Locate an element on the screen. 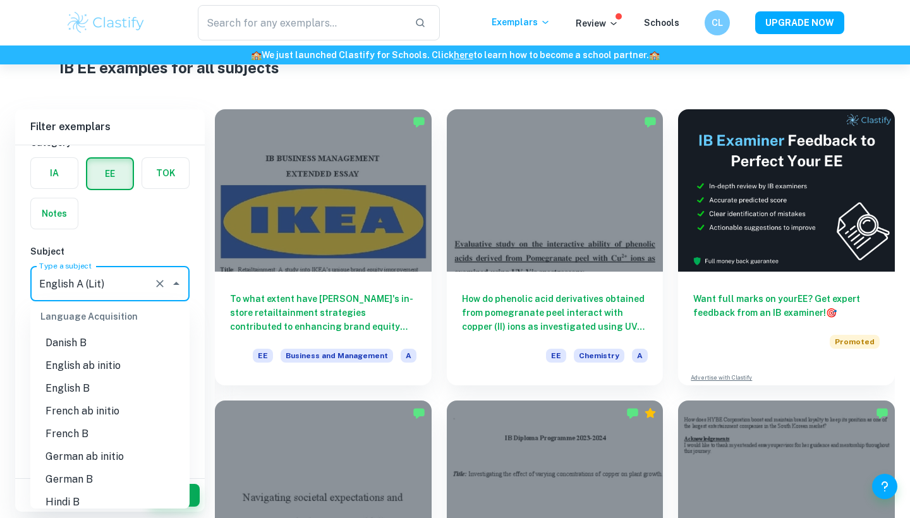 Image resolution: width=910 pixels, height=518 pixels. h1: IB EE examples for all subjects is located at coordinates (455, 68).